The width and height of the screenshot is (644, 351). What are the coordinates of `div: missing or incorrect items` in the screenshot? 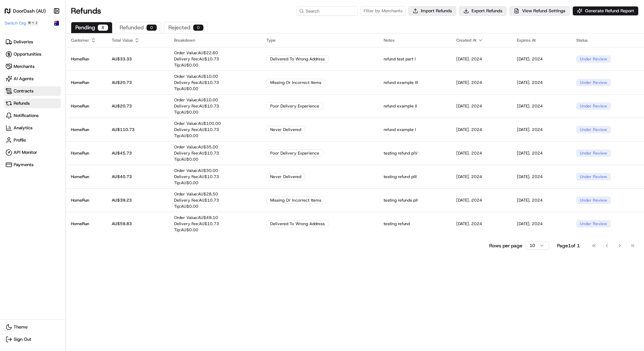 It's located at (296, 200).